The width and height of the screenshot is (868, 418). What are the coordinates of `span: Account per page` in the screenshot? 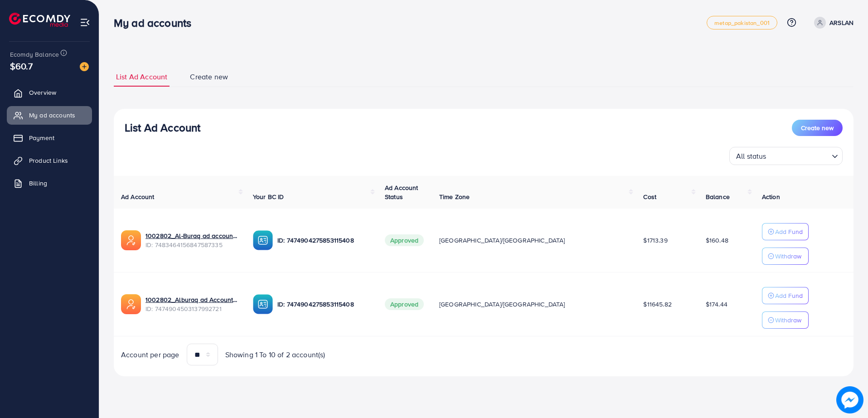 It's located at (150, 355).